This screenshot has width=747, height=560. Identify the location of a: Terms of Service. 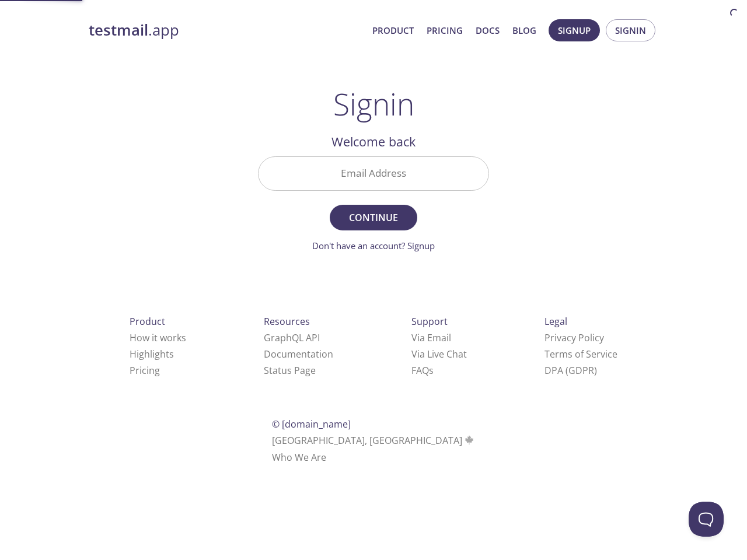
(581, 354).